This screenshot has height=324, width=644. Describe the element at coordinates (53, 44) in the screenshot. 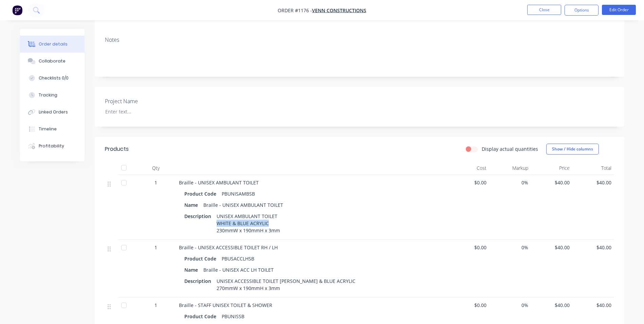

I see `div: Order details` at that location.